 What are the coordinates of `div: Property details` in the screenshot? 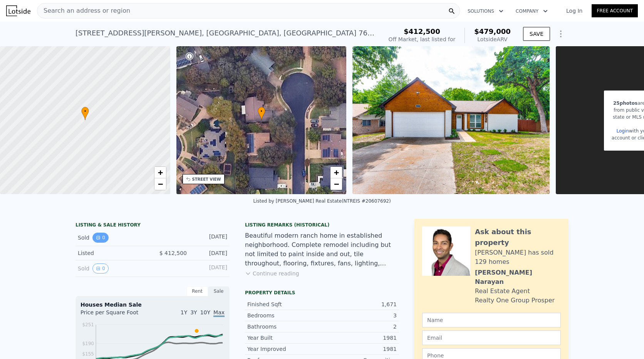 It's located at (322, 293).